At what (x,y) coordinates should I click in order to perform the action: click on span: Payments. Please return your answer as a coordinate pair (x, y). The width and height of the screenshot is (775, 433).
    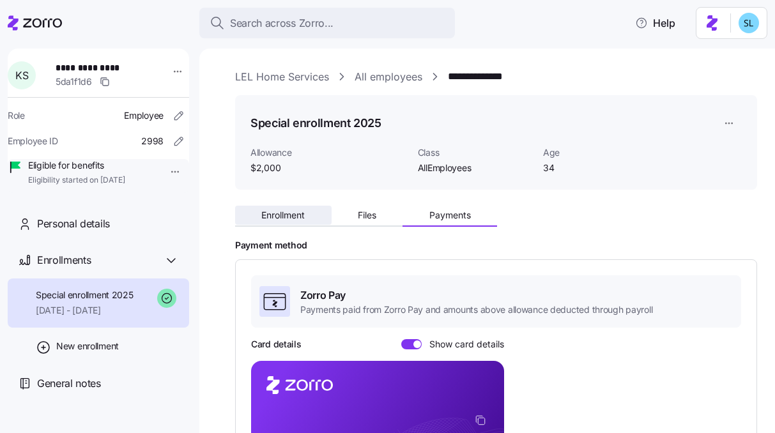
    Looking at the image, I should click on (450, 215).